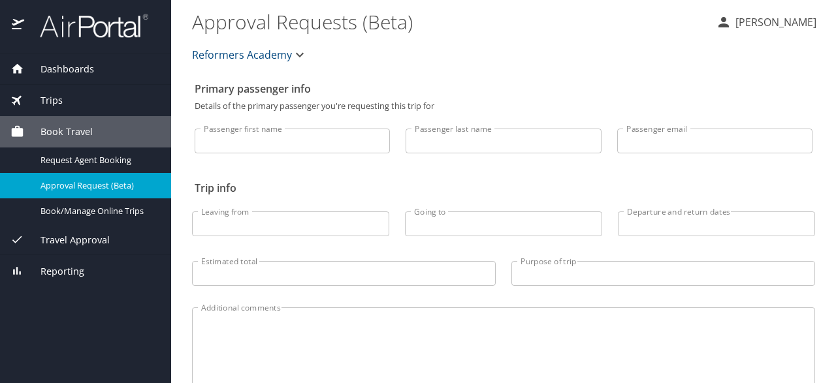 This screenshot has height=383, width=836. I want to click on button: Reformers Academy, so click(249, 55).